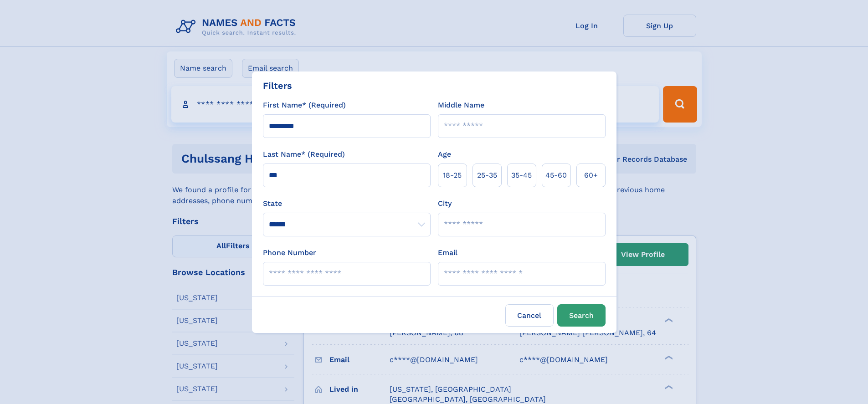  What do you see at coordinates (304, 105) in the screenshot?
I see `label: First Name* (Required)` at bounding box center [304, 105].